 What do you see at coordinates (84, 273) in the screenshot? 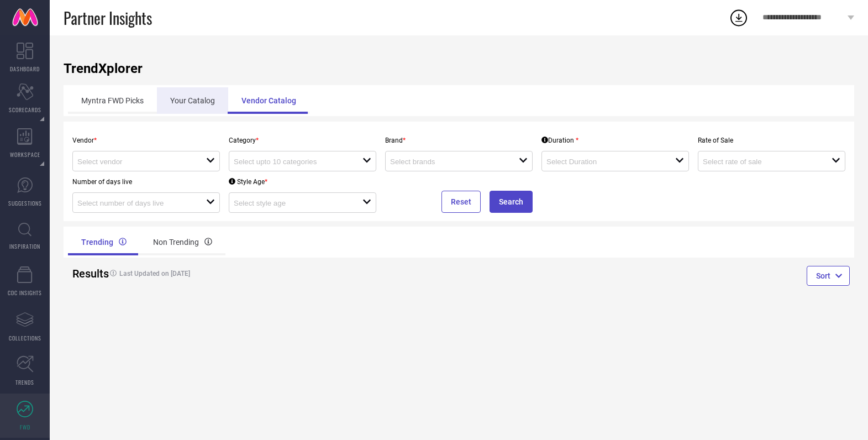
I see `h2: Results` at bounding box center [84, 273].